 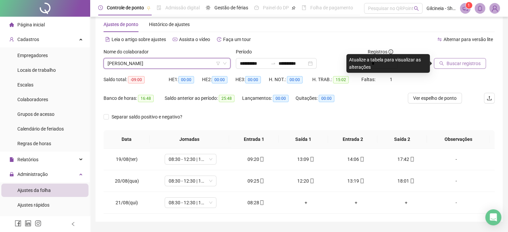 What do you see at coordinates (38, 223) in the screenshot?
I see `span: instagram` at bounding box center [38, 223].